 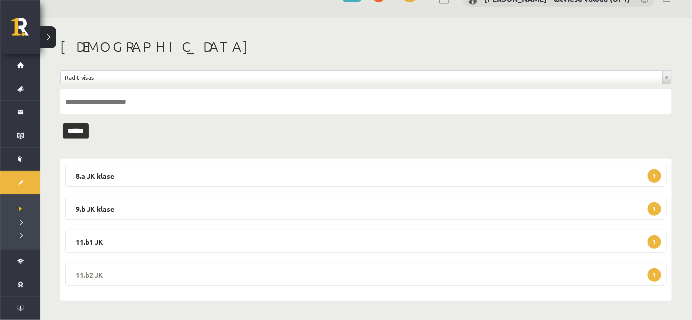 I want to click on a: Rādīt visas, so click(x=366, y=77).